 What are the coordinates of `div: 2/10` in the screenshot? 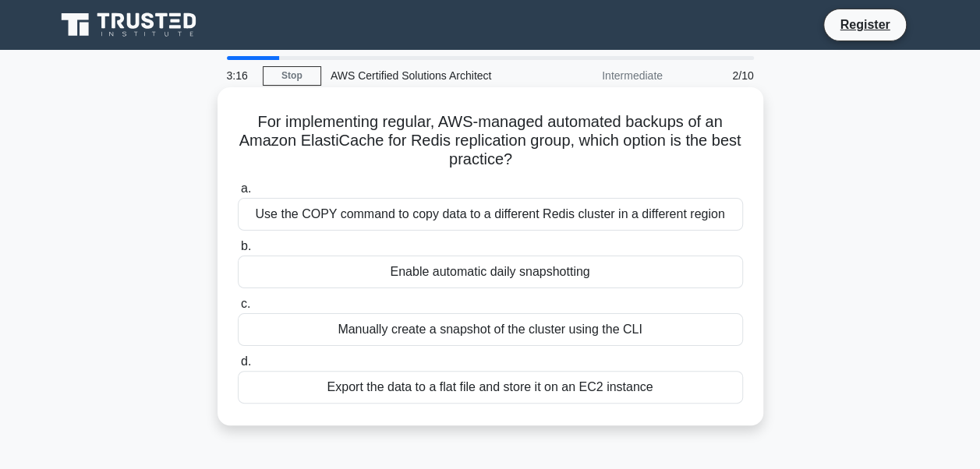 It's located at (717, 76).